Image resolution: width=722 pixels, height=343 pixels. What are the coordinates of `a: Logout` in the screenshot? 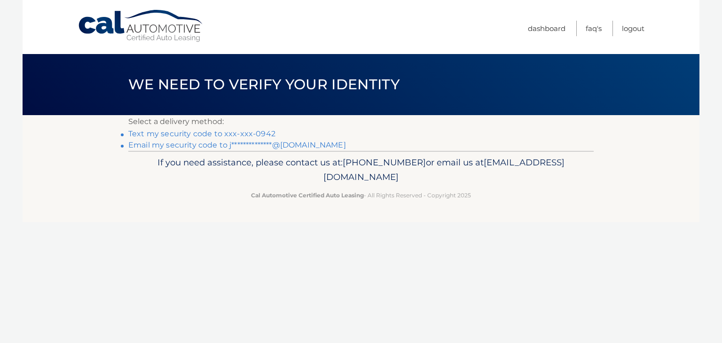 It's located at (634, 28).